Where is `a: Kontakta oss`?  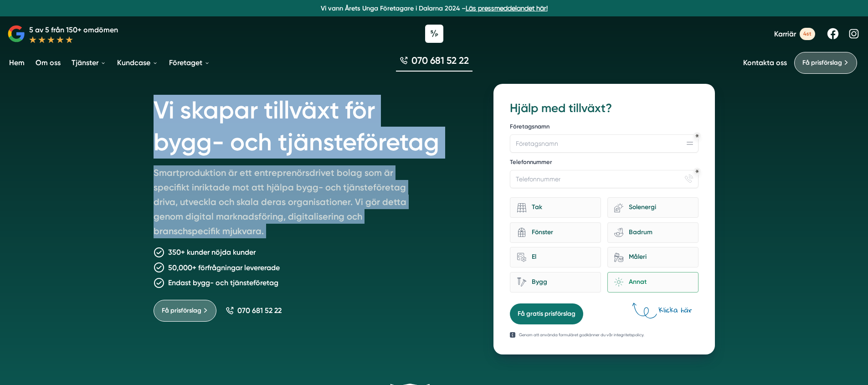 a: Kontakta oss is located at coordinates (765, 62).